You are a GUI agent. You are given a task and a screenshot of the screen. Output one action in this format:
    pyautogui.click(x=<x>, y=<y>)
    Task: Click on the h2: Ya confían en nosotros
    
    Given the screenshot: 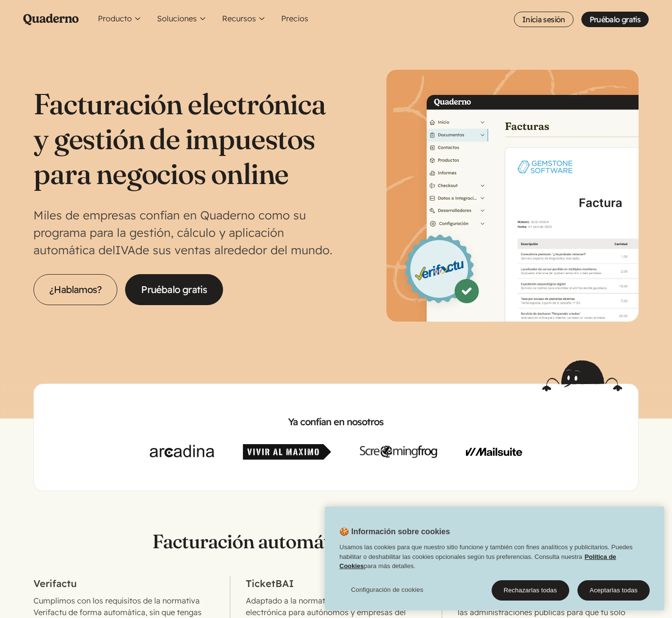 What is the action you would take?
    pyautogui.click(x=336, y=421)
    